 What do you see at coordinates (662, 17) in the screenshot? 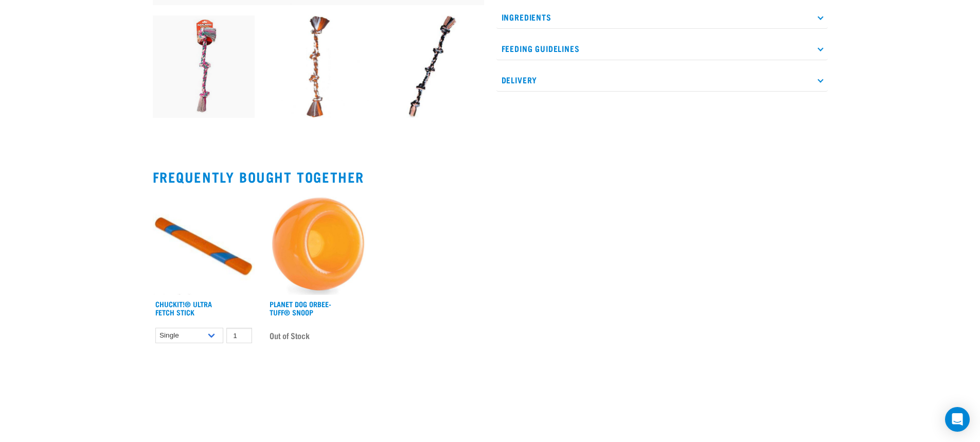
I see `p: Ingredients` at bounding box center [662, 17].